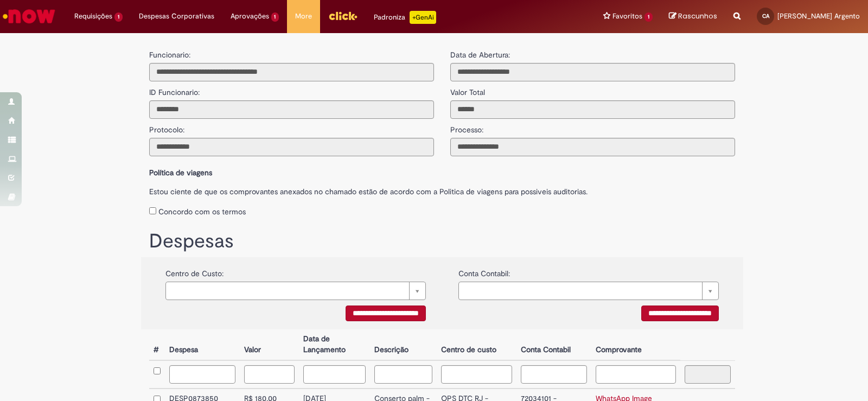  I want to click on label: Concordo com os termos, so click(202, 211).